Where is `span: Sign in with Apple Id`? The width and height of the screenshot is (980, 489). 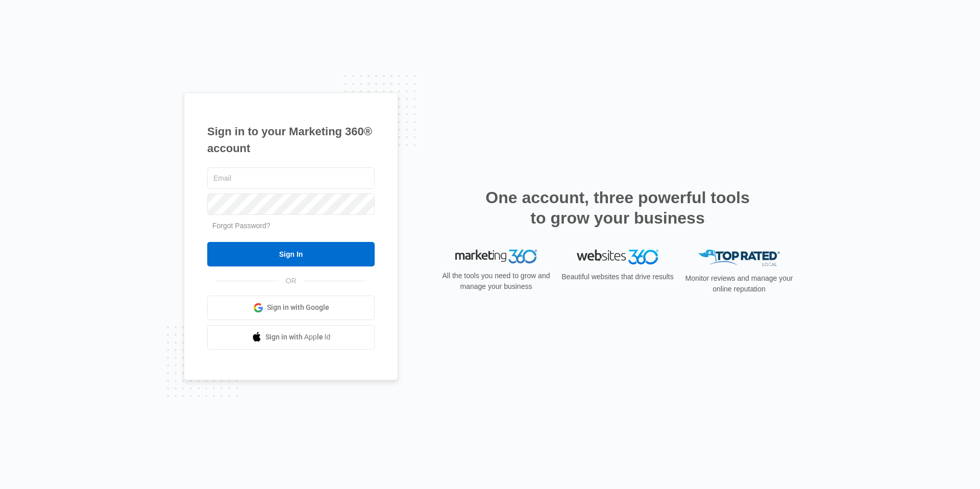
span: Sign in with Apple Id is located at coordinates (298, 337).